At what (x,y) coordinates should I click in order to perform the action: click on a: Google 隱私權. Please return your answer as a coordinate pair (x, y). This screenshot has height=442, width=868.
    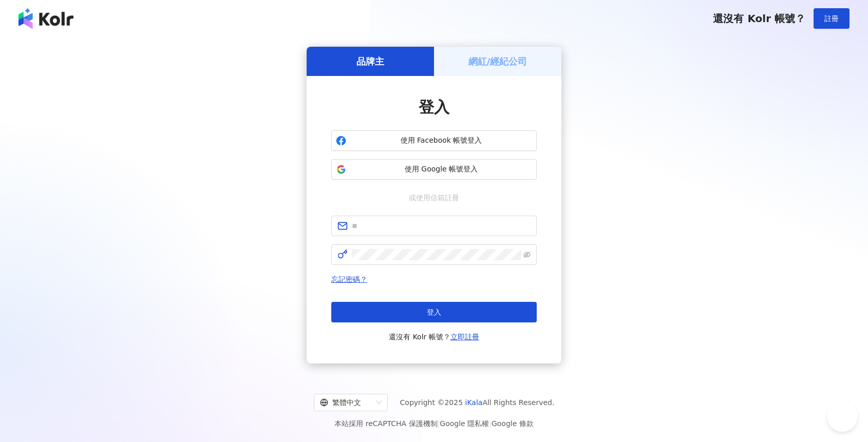
    Looking at the image, I should click on (464, 424).